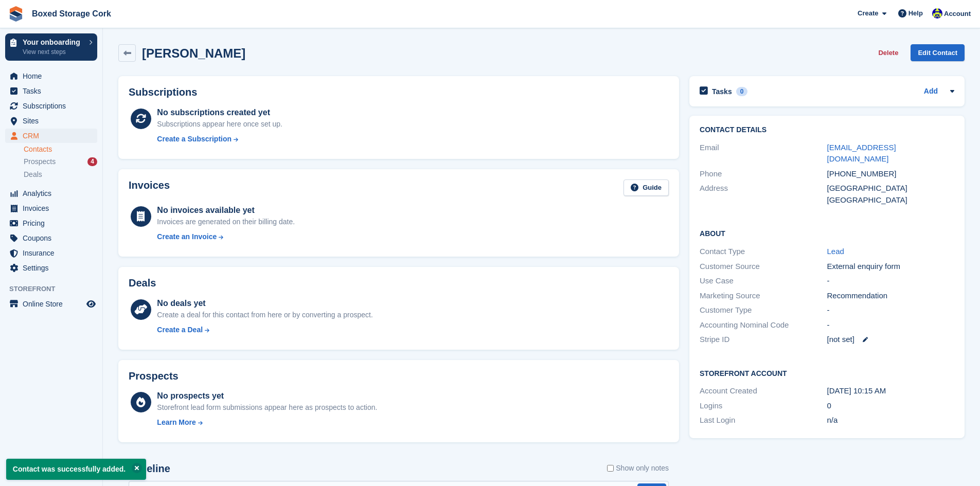  What do you see at coordinates (763, 310) in the screenshot?
I see `div: Customer Type` at bounding box center [763, 310].